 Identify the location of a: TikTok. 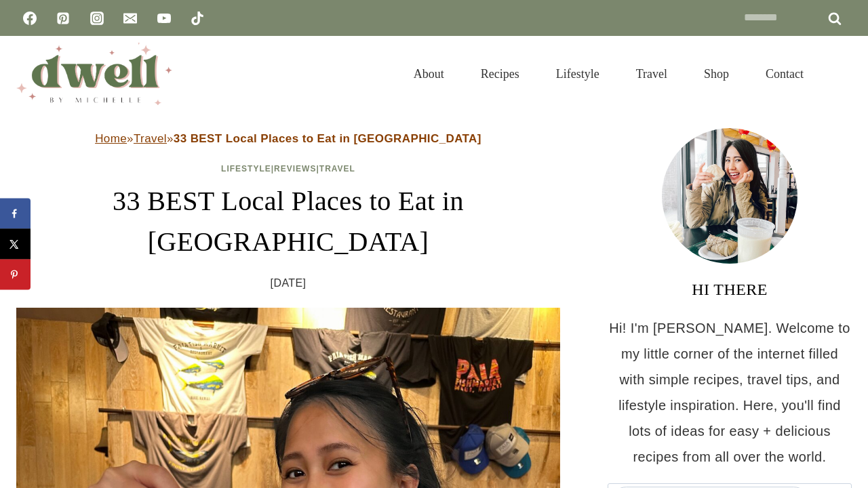
(198, 18).